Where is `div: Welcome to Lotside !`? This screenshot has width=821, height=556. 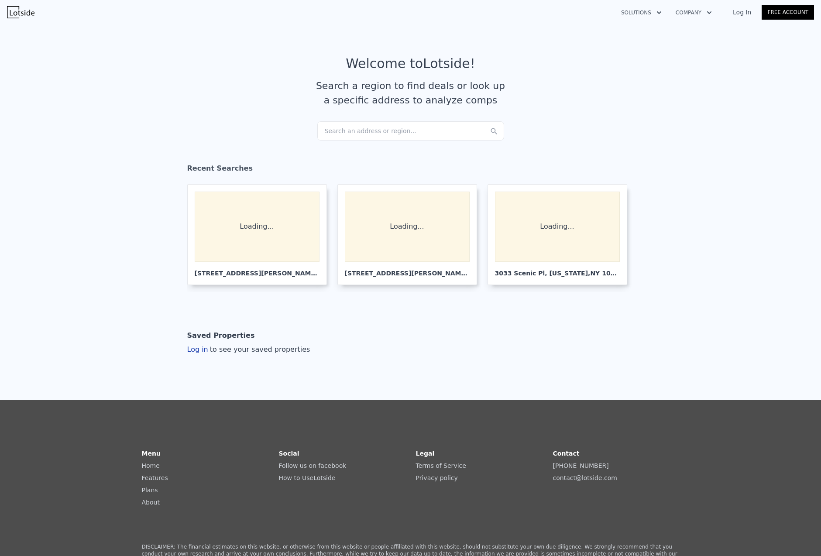
div: Welcome to Lotside ! is located at coordinates (410, 64).